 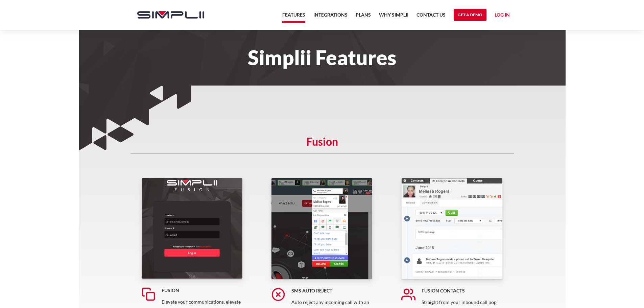 I want to click on a: Contact US, so click(x=431, y=17).